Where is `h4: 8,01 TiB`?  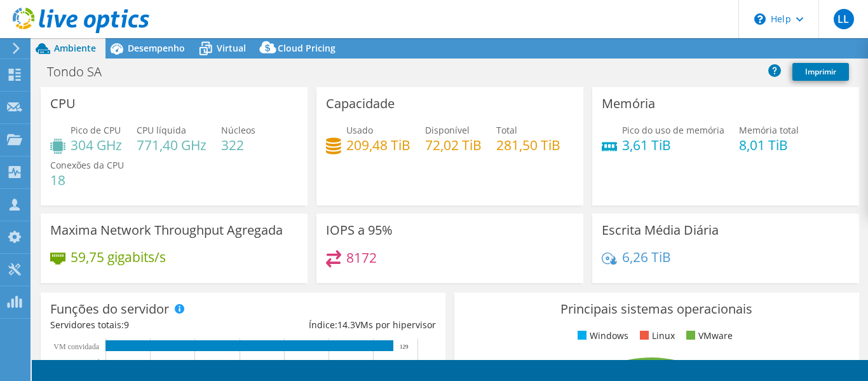 h4: 8,01 TiB is located at coordinates (769, 145).